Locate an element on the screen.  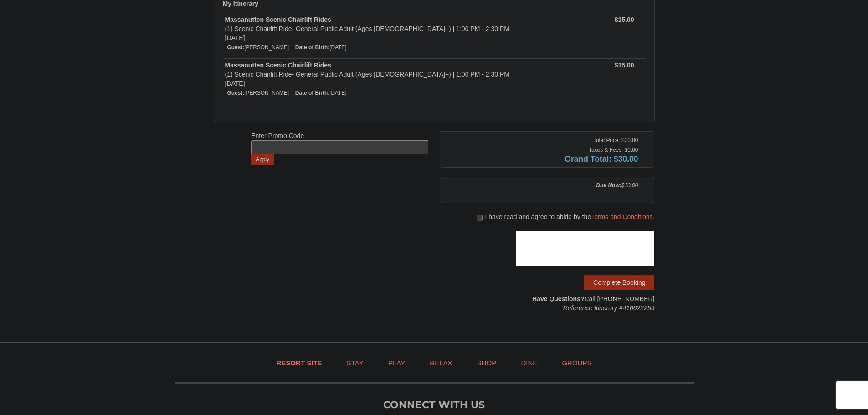
h4: Grand Total: $30.00 is located at coordinates (542, 159).